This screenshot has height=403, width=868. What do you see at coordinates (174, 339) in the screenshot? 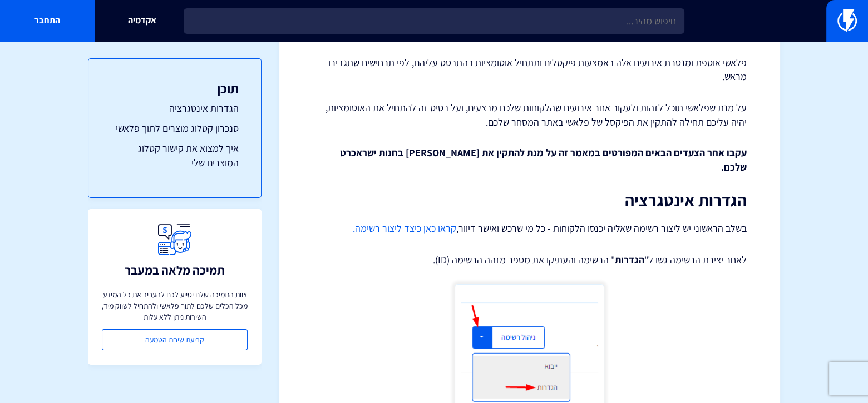
I see `a: קביעת שיחת הטמעה` at bounding box center [174, 339].